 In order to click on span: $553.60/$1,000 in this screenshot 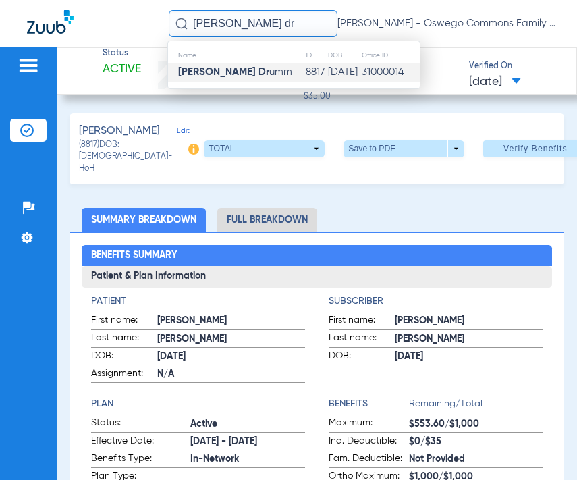, I will do `click(476, 424)`.